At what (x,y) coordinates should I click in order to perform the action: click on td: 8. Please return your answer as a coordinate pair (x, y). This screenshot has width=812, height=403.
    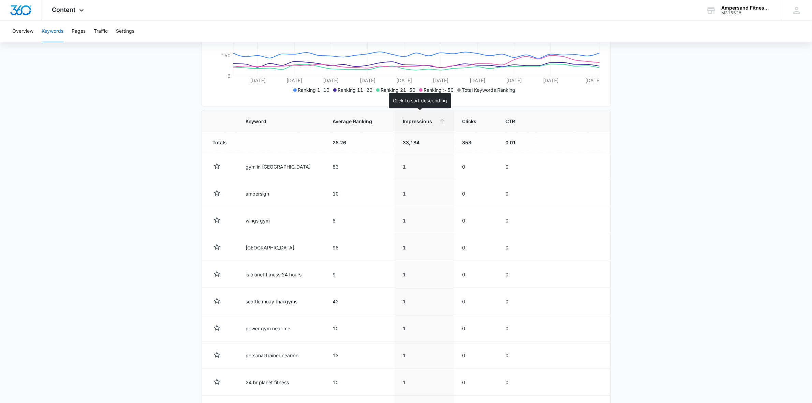
    Looking at the image, I should click on (359, 220).